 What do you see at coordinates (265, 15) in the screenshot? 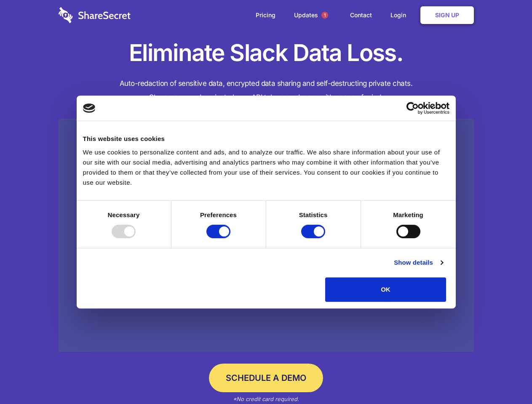
I see `a: Pricing` at bounding box center [265, 15].